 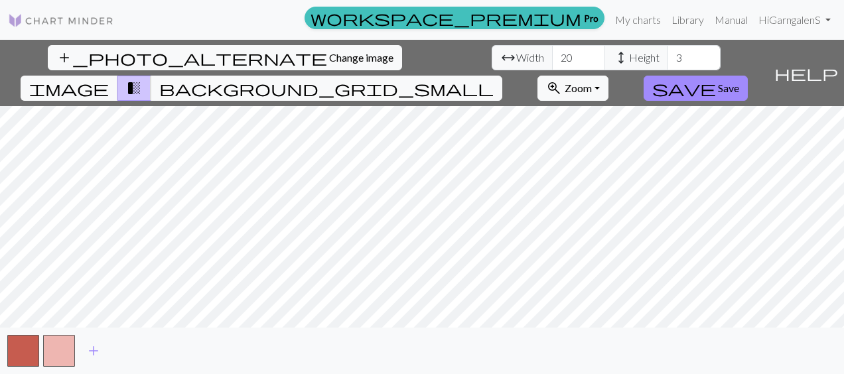 What do you see at coordinates (446, 18) in the screenshot?
I see `span: workspace_premium` at bounding box center [446, 18].